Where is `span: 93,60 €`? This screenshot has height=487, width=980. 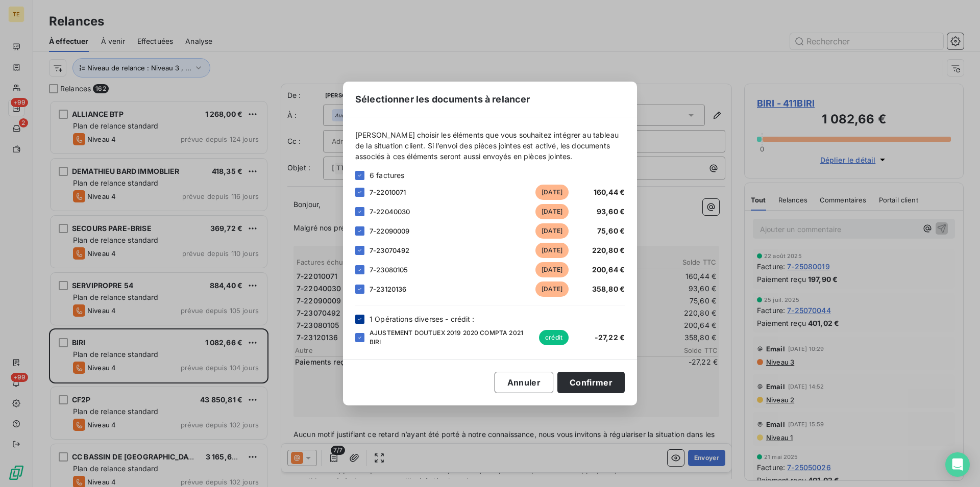
span: 93,60 € is located at coordinates (610, 212).